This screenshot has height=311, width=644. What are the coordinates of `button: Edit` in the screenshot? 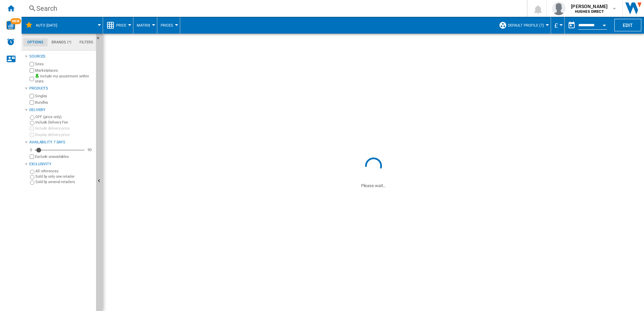 It's located at (627, 25).